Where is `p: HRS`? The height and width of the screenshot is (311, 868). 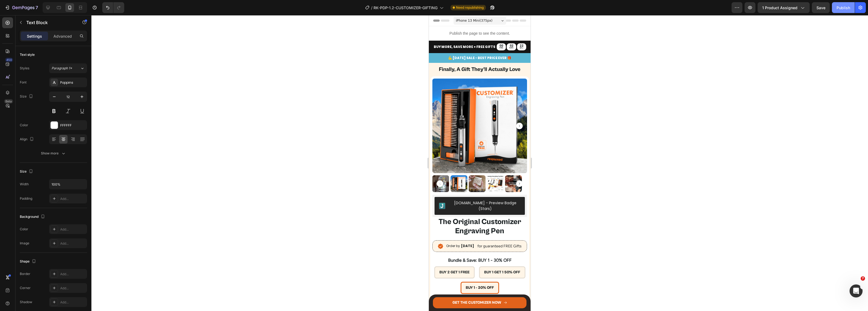
p: HRS is located at coordinates (73, 33).